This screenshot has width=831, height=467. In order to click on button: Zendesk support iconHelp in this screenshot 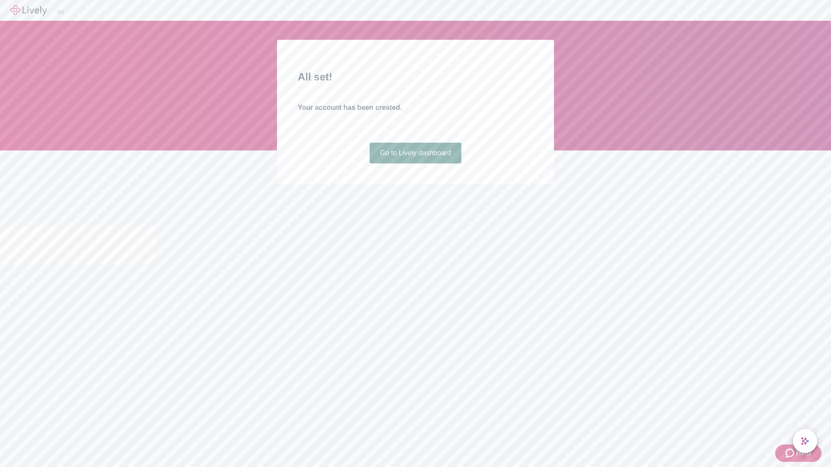, I will do `click(798, 453)`.